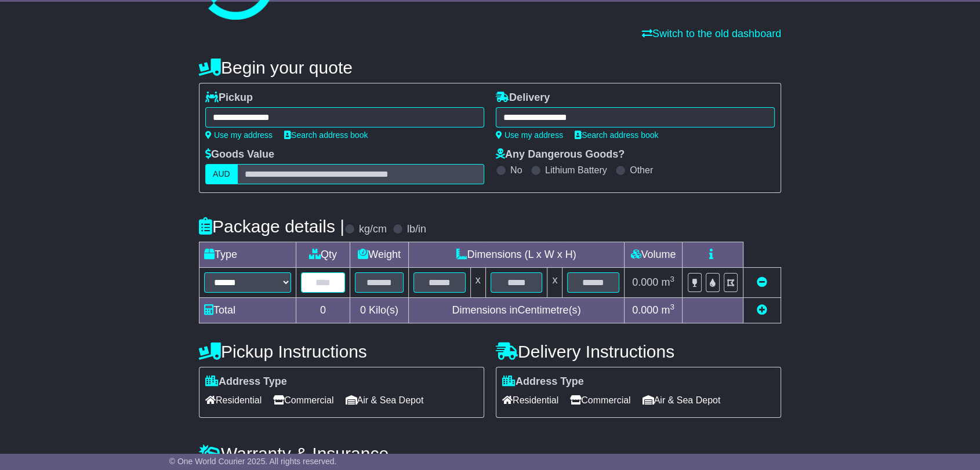 Image resolution: width=980 pixels, height=470 pixels. What do you see at coordinates (248, 311) in the screenshot?
I see `td: Total` at bounding box center [248, 311].